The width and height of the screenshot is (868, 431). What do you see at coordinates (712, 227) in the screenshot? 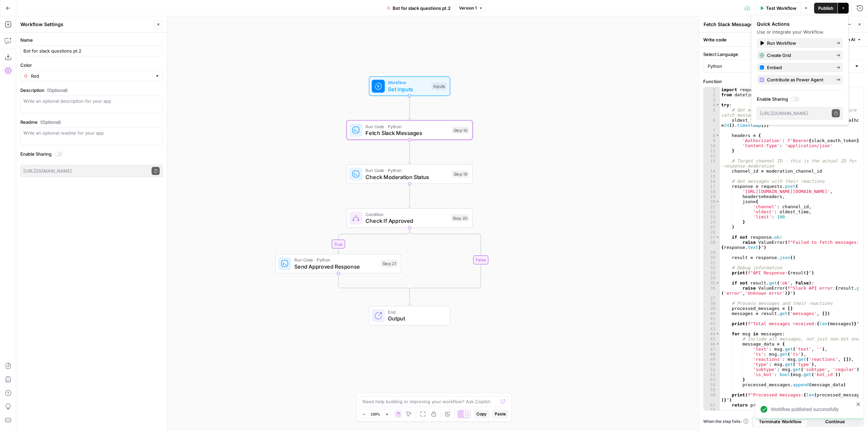
I see `div: 25` at bounding box center [712, 227].